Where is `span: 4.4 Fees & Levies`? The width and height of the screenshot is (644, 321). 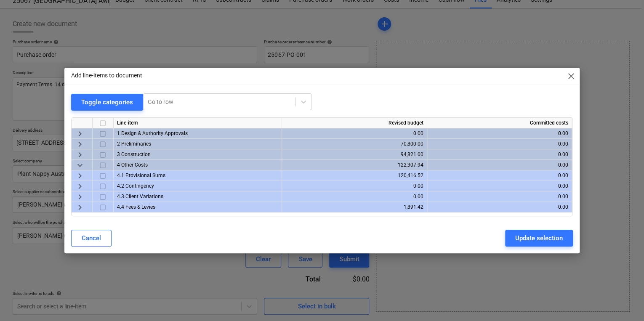 span: 4.4 Fees & Levies is located at coordinates (136, 207).